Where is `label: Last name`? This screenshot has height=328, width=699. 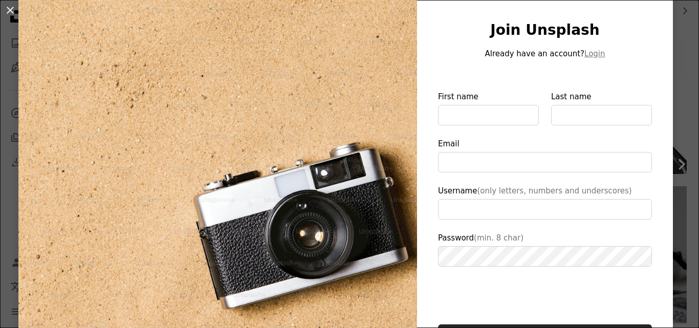
label: Last name is located at coordinates (602, 108).